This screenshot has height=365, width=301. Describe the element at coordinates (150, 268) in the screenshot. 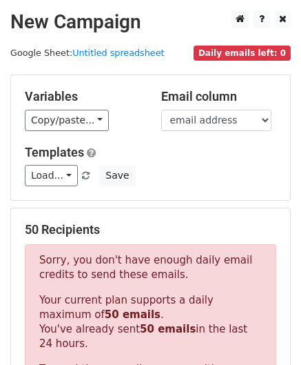

I see `p: Sorry, you don't have enough daily email credits to send these emails.` at that location.